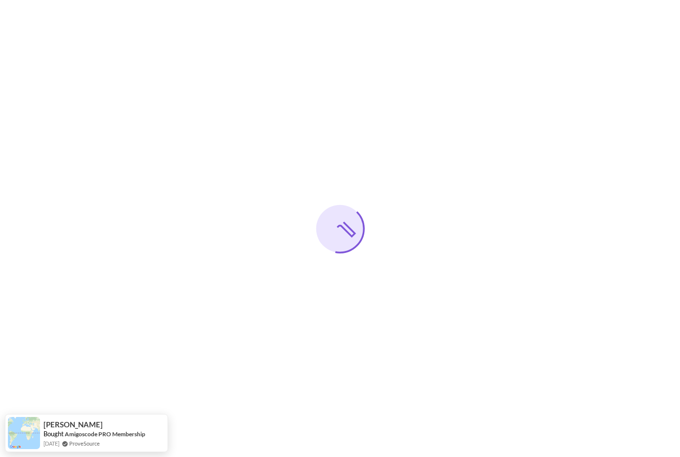  I want to click on a: Amigoscode PRO Membership, so click(105, 434).